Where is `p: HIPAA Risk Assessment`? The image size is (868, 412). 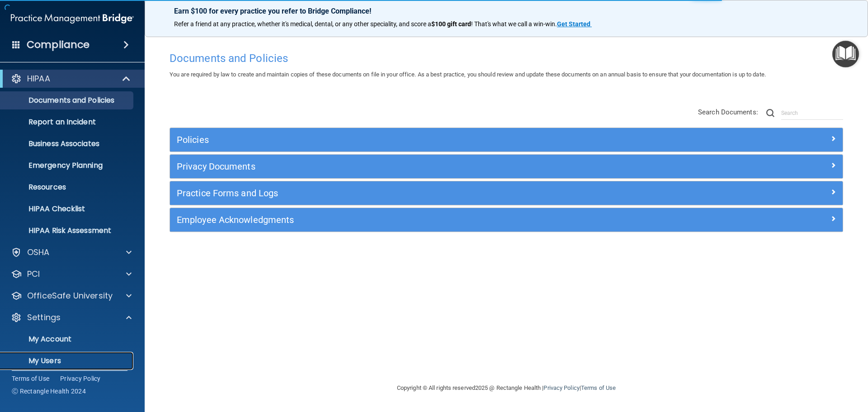 p: HIPAA Risk Assessment is located at coordinates (68, 230).